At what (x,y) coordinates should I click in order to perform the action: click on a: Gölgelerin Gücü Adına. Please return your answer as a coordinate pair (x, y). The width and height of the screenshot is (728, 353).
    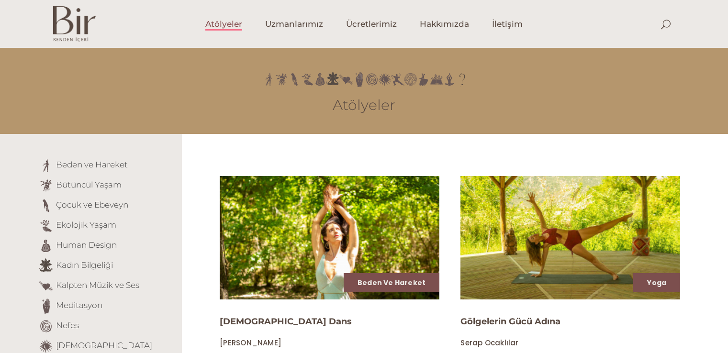
    Looking at the image, I should click on (510, 322).